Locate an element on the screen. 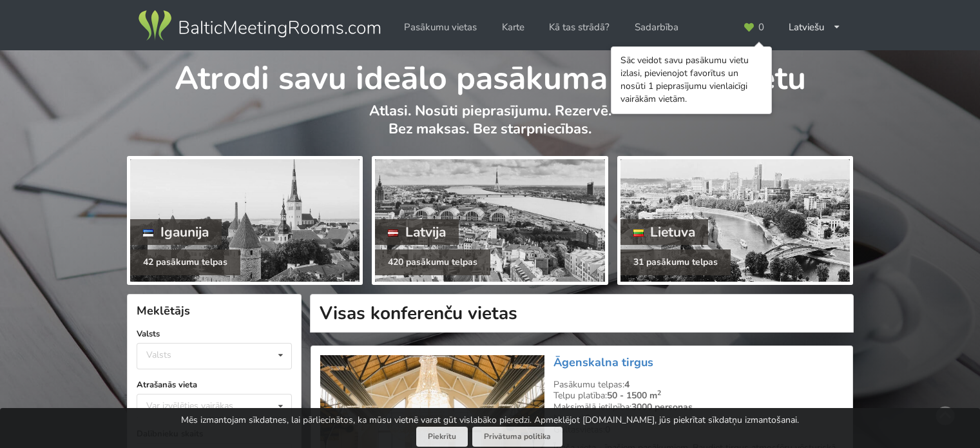 Image resolution: width=980 pixels, height=448 pixels. div: Telpu platība: is located at coordinates (699, 396).